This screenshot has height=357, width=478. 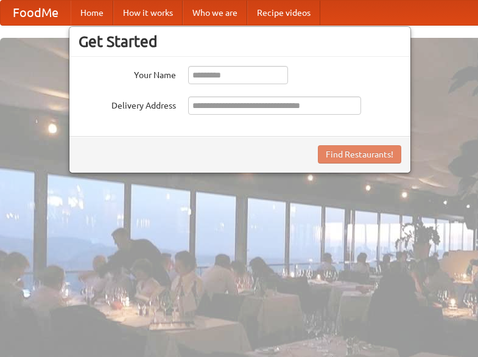 What do you see at coordinates (92, 13) in the screenshot?
I see `a: Home` at bounding box center [92, 13].